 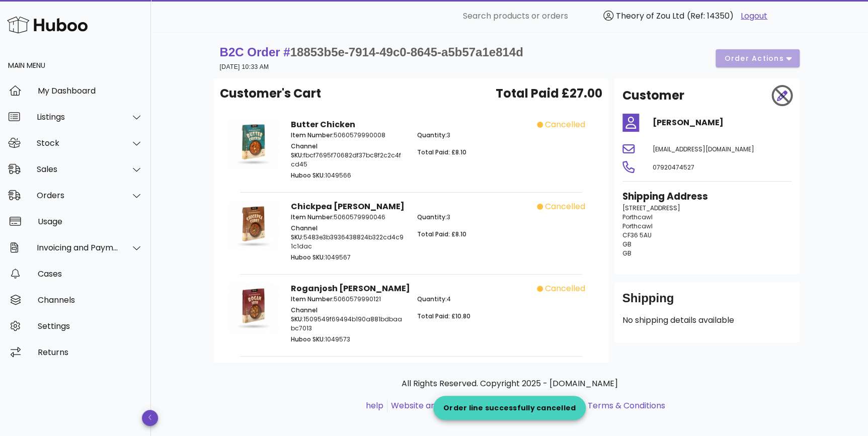 What do you see at coordinates (347, 155) in the screenshot?
I see `p: fbcf7695f70682df37bc8f2c2c4fcd45` at bounding box center [347, 155].